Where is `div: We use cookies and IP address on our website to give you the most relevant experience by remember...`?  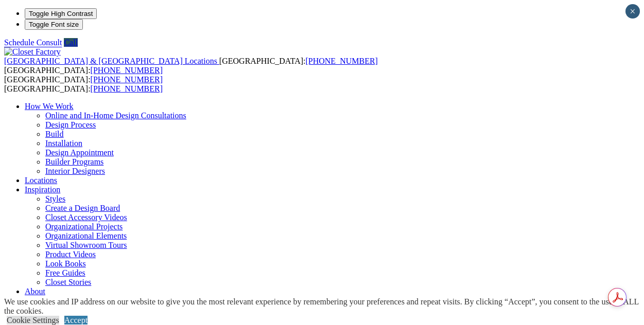
div: We use cookies and IP address on our website to give you the most relevant experience by remember... is located at coordinates (323, 306).